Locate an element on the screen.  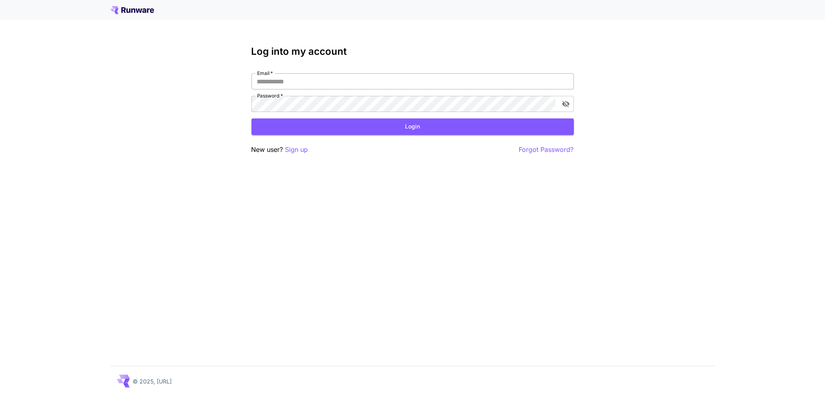
h3: Log into my account is located at coordinates (413, 52).